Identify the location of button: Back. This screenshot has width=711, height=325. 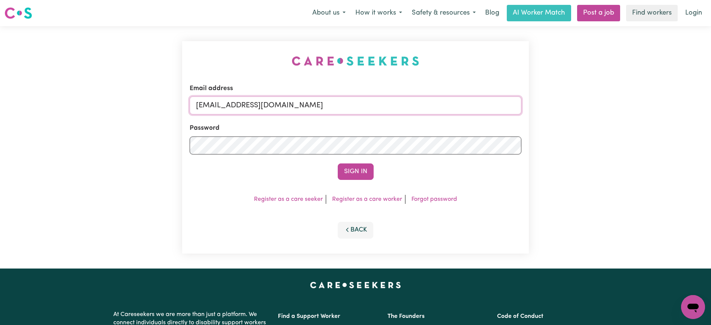
(355, 230).